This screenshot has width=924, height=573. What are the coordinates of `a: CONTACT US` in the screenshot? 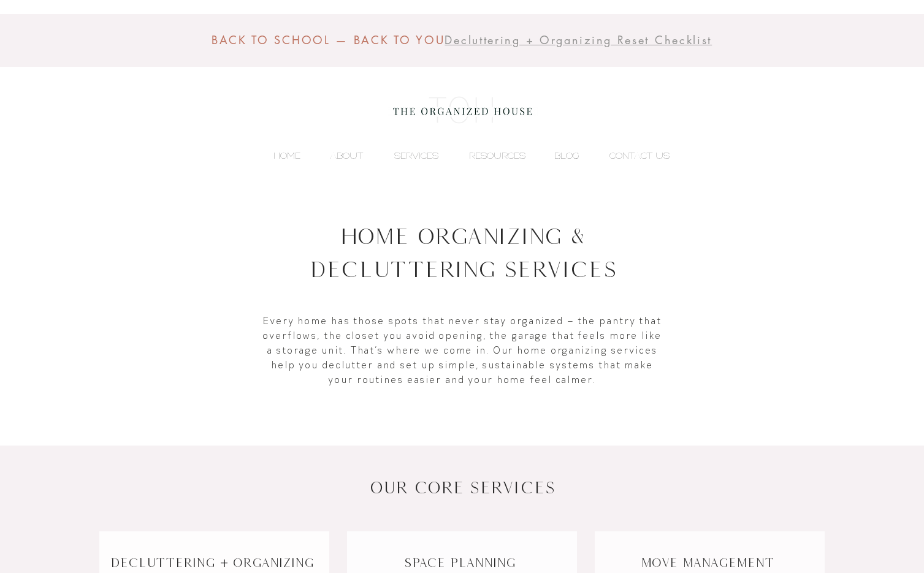 It's located at (630, 155).